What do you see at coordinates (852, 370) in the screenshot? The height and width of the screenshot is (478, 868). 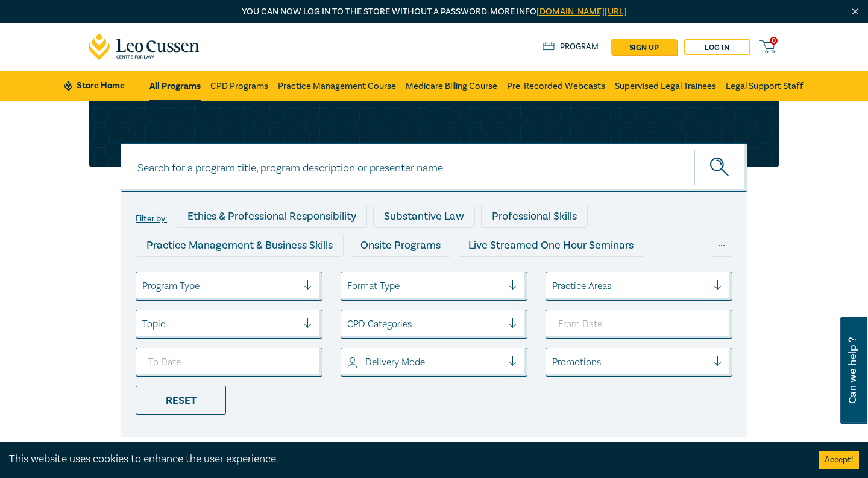 I see `span: Can we help ?` at bounding box center [852, 370].